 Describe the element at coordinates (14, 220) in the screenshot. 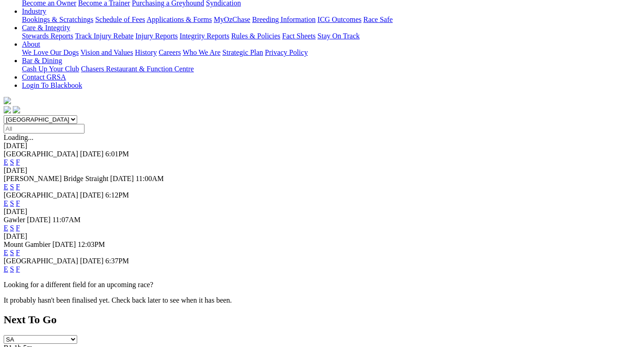

I see `span: Gawler` at that location.